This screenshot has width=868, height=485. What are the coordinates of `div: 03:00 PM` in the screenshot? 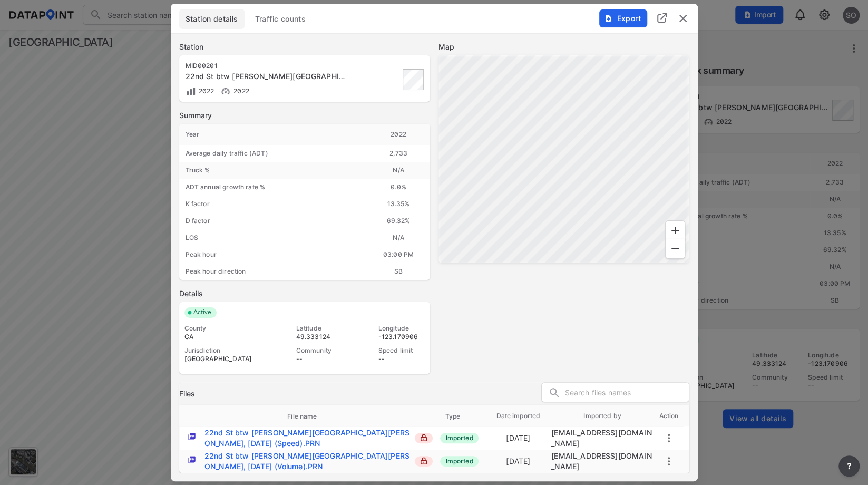 It's located at (398, 254).